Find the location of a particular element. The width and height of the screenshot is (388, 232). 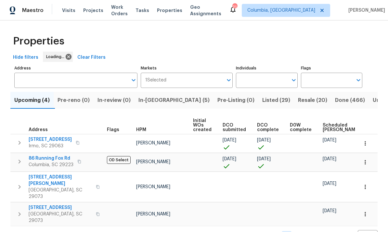

span: Irmo, SC 29063 is located at coordinates (50, 146).